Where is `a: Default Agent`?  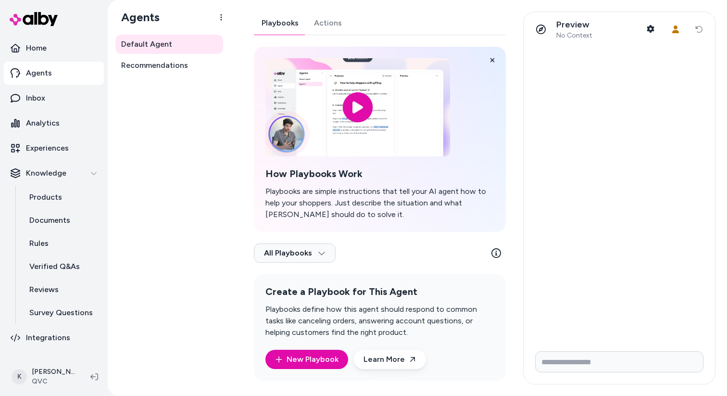 a: Default Agent is located at coordinates (169, 44).